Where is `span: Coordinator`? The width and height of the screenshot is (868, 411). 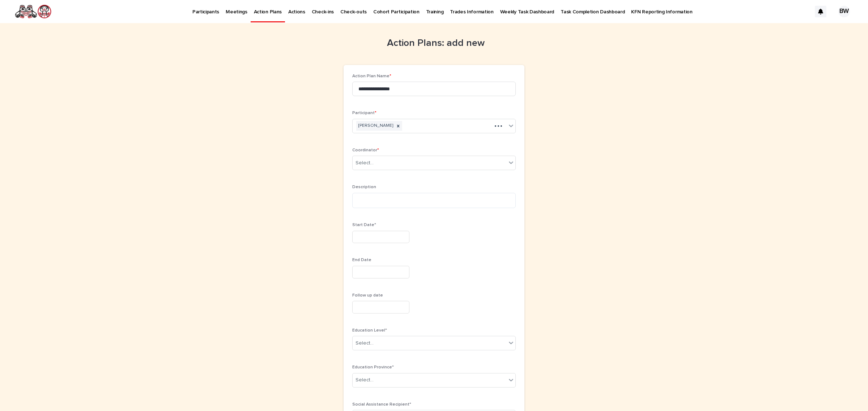 span: Coordinator is located at coordinates (366, 151).